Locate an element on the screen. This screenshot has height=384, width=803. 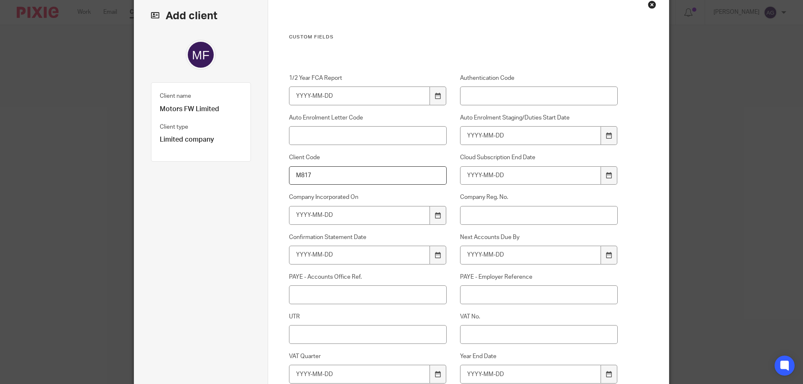
label: VAT No. is located at coordinates (539, 317).